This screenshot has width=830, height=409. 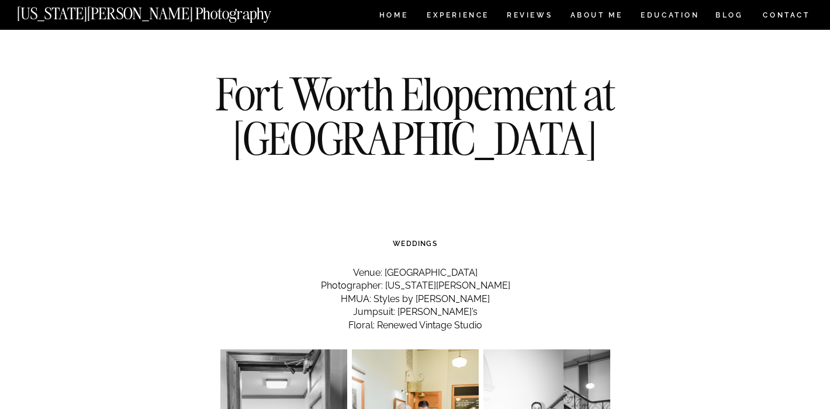 I want to click on a: EDUCATION, so click(x=670, y=16).